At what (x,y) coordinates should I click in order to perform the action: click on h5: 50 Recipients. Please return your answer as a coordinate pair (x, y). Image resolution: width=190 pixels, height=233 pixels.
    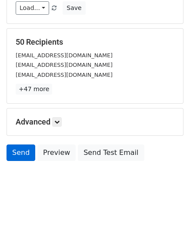
    Looking at the image, I should click on (95, 42).